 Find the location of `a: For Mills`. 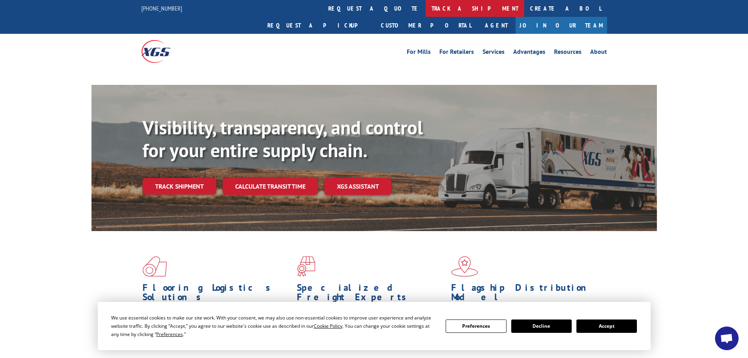

a: For Mills is located at coordinates (419, 53).